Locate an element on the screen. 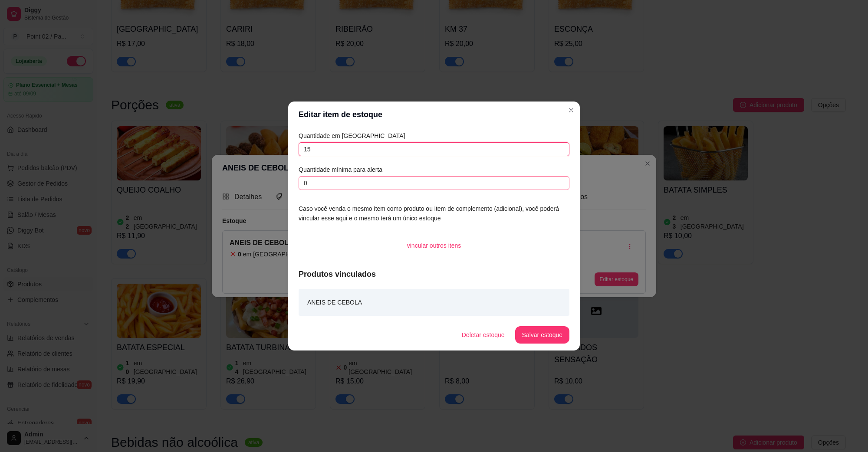  article: Quantidade mínima para alerta is located at coordinates (434, 170).